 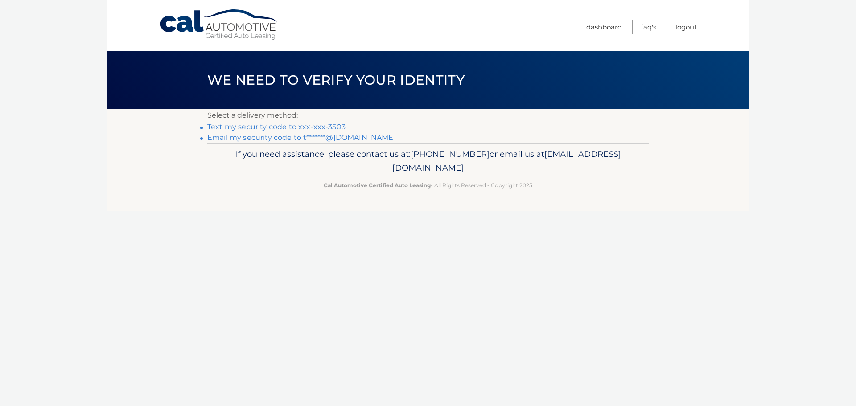 What do you see at coordinates (276, 127) in the screenshot?
I see `a: Text my security code to xxx-xxx-3503` at bounding box center [276, 127].